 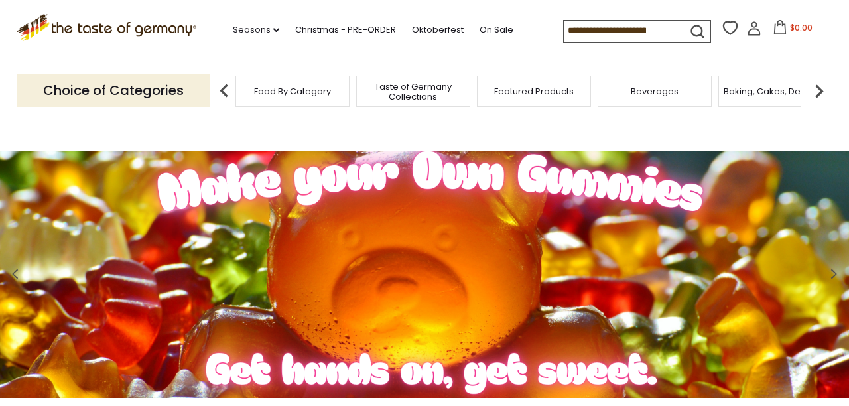 I want to click on a: Food By Category, so click(x=292, y=91).